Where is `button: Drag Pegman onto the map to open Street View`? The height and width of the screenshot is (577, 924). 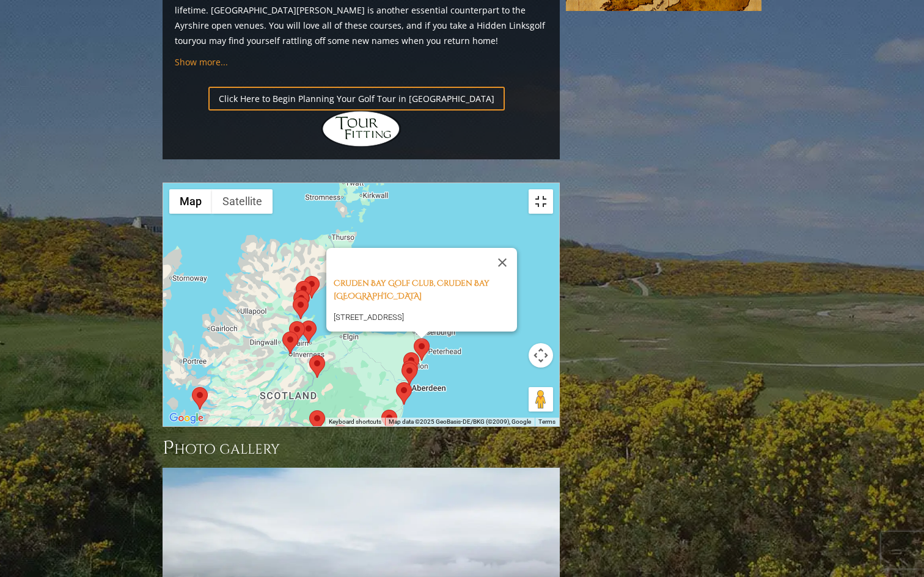 button: Drag Pegman onto the map to open Street View is located at coordinates (541, 400).